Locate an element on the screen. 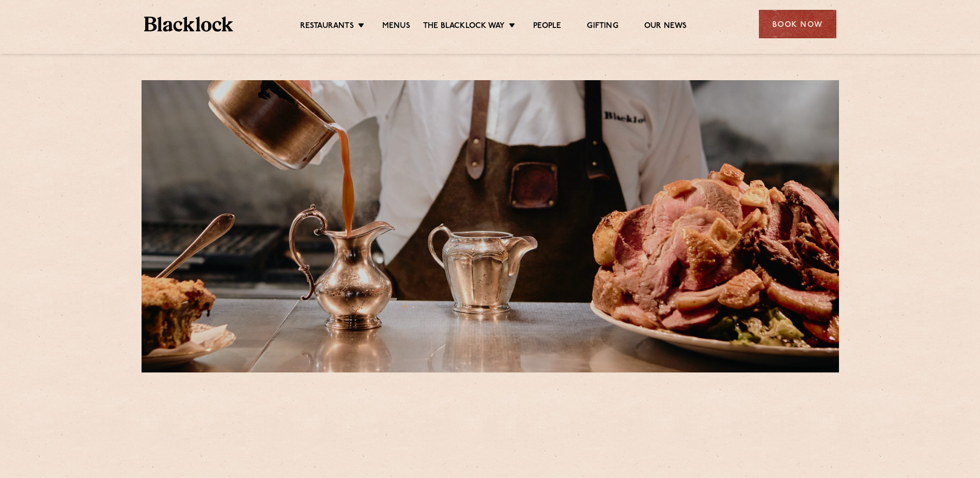  a: Menus is located at coordinates (396, 27).